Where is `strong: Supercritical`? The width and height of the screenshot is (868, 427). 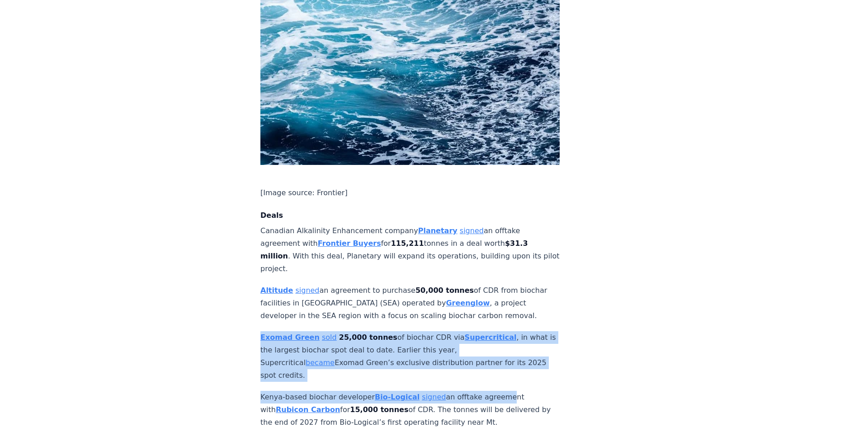 strong: Supercritical is located at coordinates (491, 338).